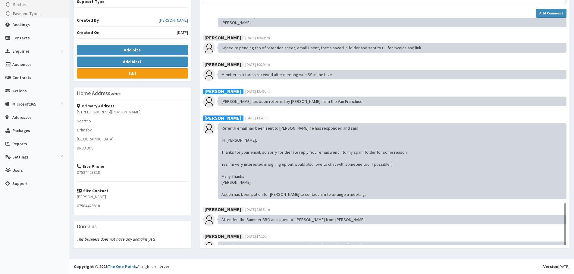 This screenshot has height=274, width=574. I want to click on p: Scartho, so click(132, 121).